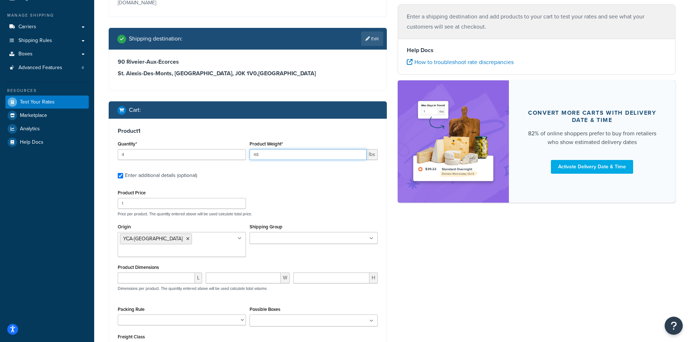 Image resolution: width=690 pixels, height=342 pixels. What do you see at coordinates (182, 155) in the screenshot?
I see `input: 0.0` at bounding box center [182, 155].